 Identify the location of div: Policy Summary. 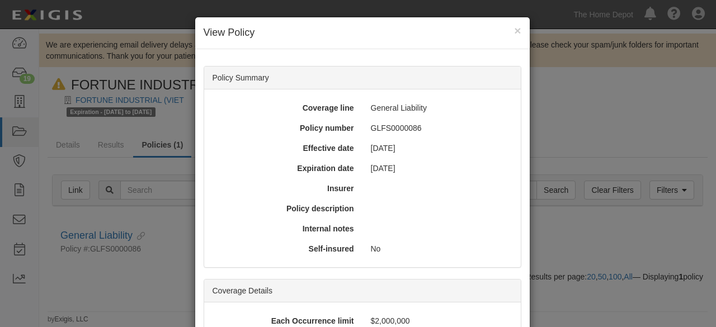
(362, 78).